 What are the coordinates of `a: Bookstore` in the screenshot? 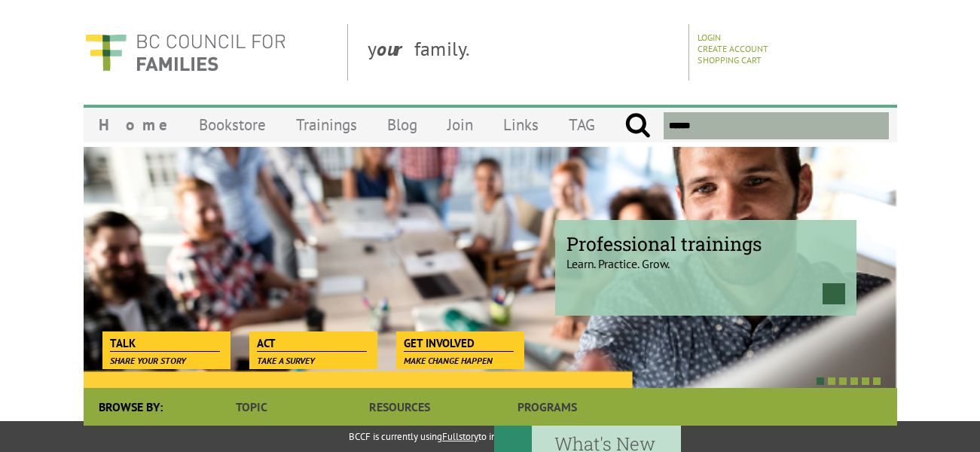 It's located at (232, 124).